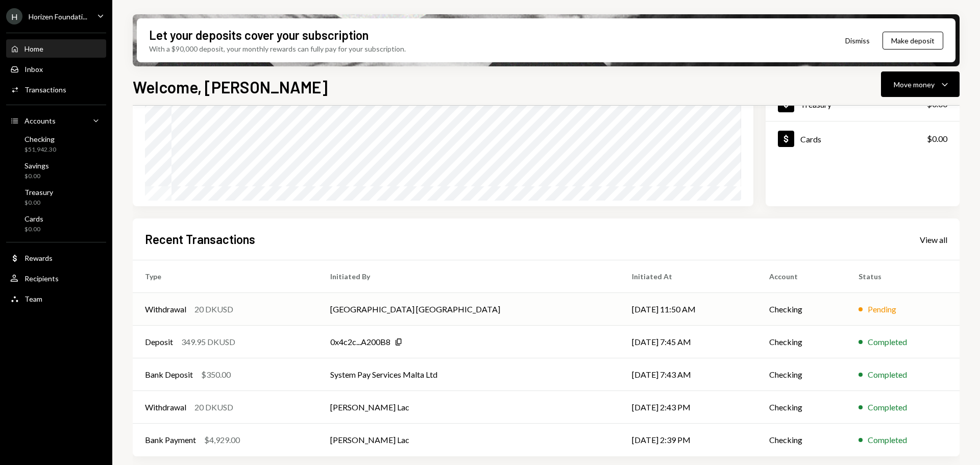  Describe the element at coordinates (469, 375) in the screenshot. I see `td: System Pay Services Malta Ltd` at that location.